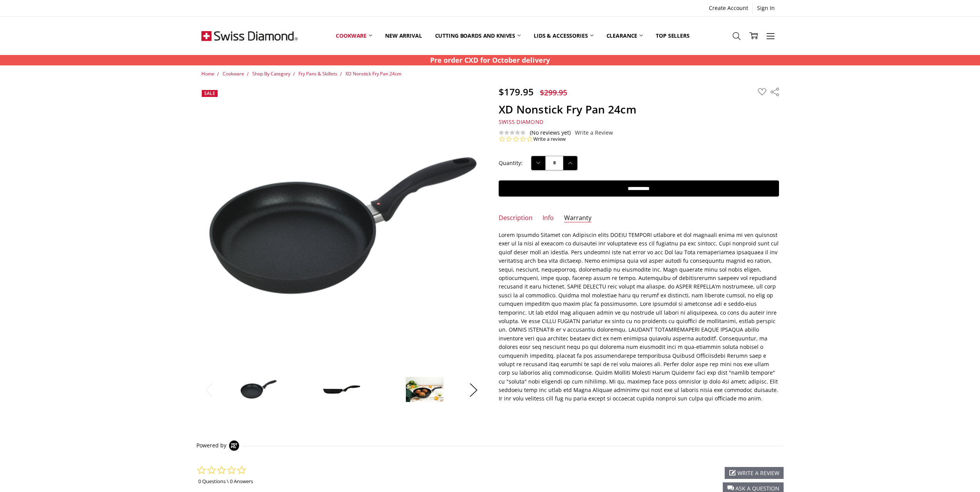 This screenshot has height=492, width=980. I want to click on a: Clearance, so click(624, 36).